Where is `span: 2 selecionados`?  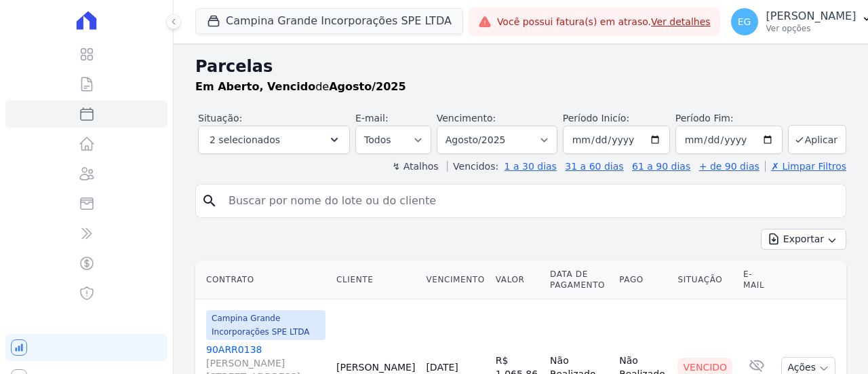
span: 2 selecionados is located at coordinates (245, 140).